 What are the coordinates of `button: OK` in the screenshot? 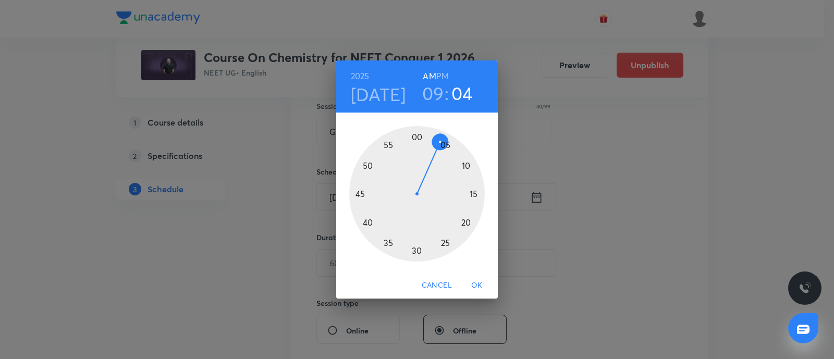 It's located at (477, 285).